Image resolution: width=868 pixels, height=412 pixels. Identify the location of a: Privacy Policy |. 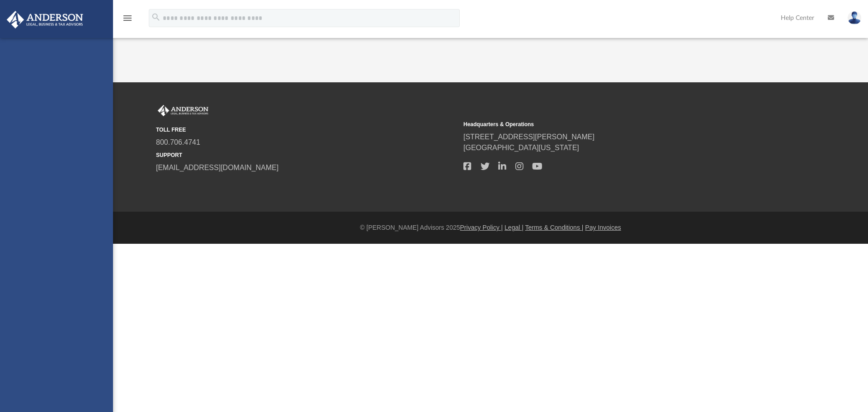
(481, 227).